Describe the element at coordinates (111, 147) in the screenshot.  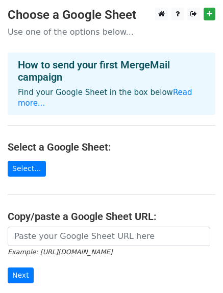
I see `h4: Select a Google Sheet:` at that location.